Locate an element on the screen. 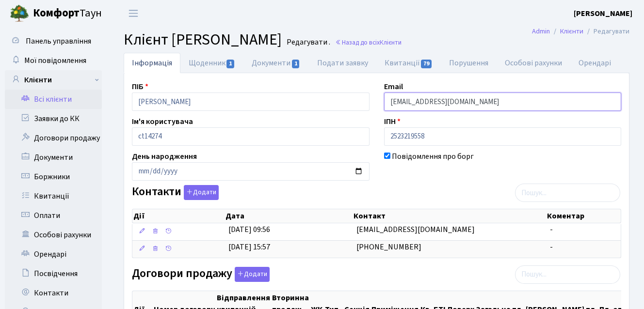 Image resolution: width=644 pixels, height=309 pixels. th: Коментар is located at coordinates (583, 216).